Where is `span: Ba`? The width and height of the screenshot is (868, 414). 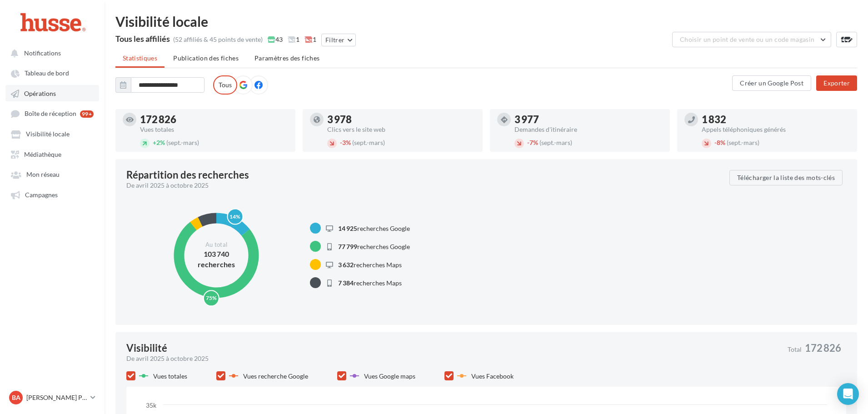 span: Ba is located at coordinates (16, 397).